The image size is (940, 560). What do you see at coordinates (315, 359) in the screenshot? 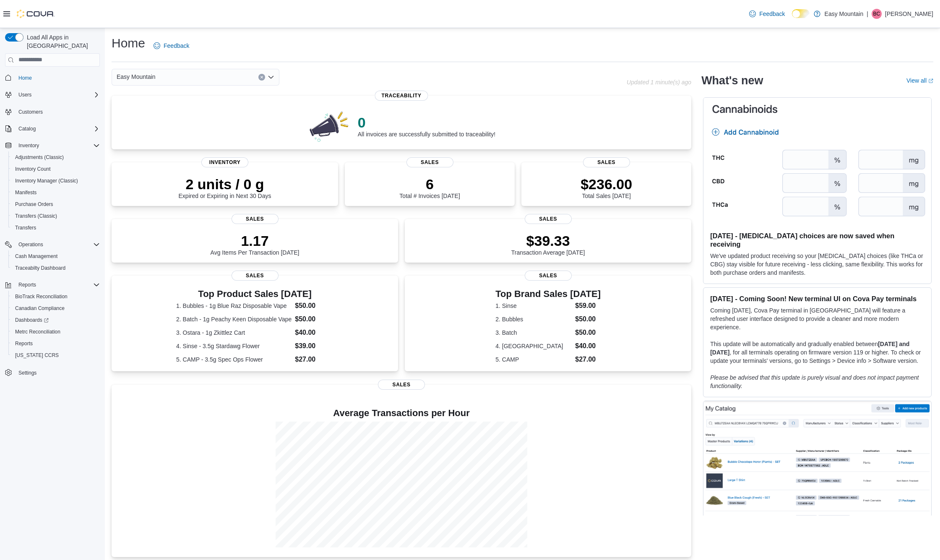
I see `dd: $27.00` at bounding box center [315, 359].